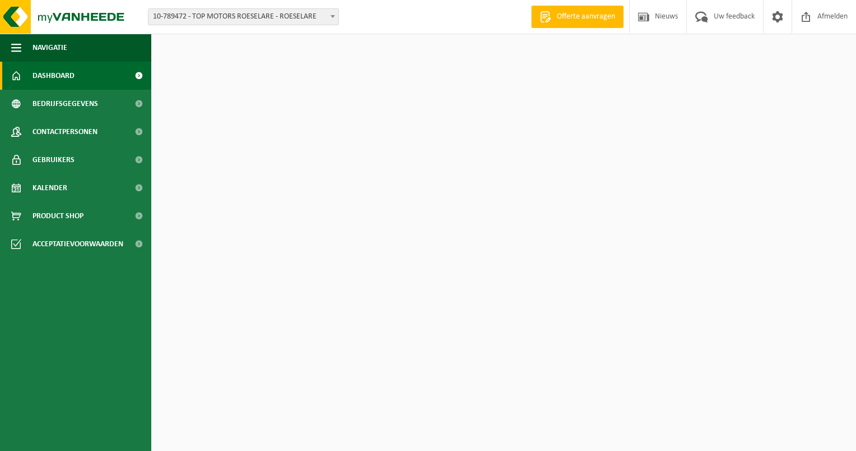 The image size is (856, 451). Describe the element at coordinates (58, 216) in the screenshot. I see `span: Product Shop` at that location.